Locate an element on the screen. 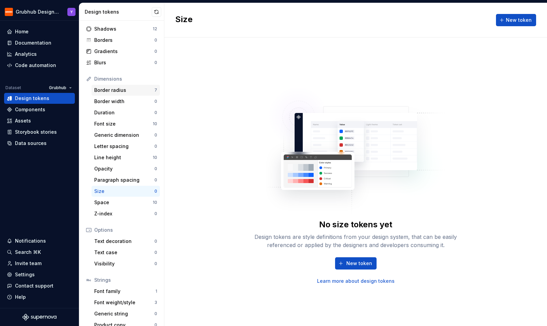 The height and width of the screenshot is (326, 547). div: Borders is located at coordinates (124, 40).